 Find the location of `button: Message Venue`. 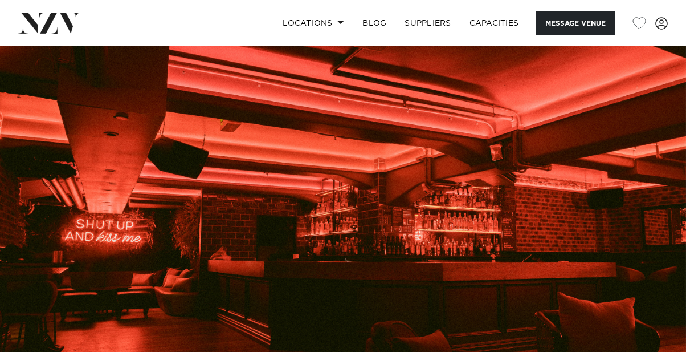

button: Message Venue is located at coordinates (575, 23).